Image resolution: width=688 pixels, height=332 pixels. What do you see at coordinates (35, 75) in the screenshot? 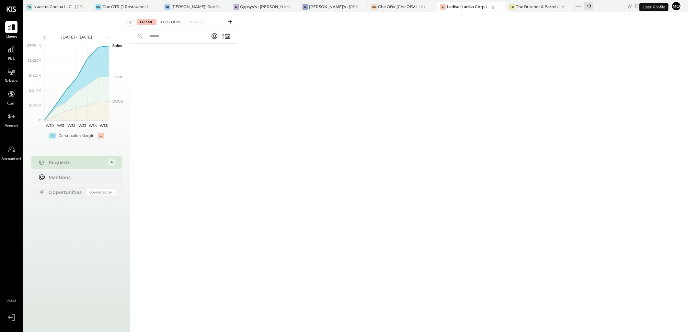
I see `text: $182.1K` at bounding box center [35, 75].